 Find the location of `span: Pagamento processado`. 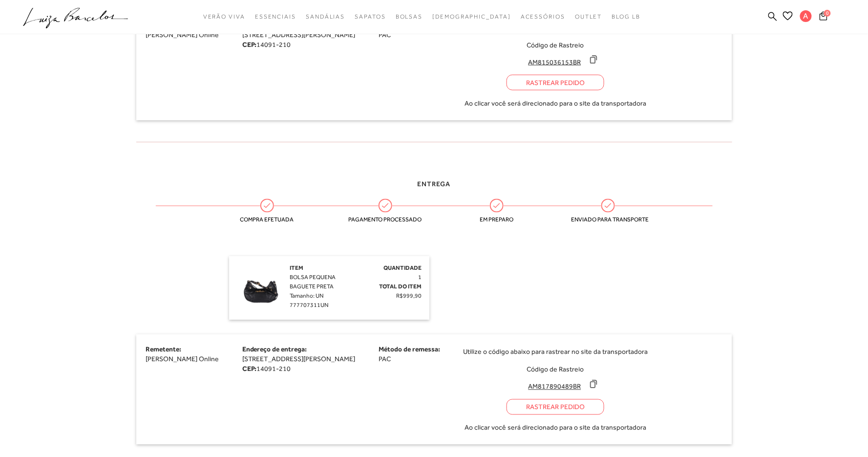

span: Pagamento processado is located at coordinates (385, 219).